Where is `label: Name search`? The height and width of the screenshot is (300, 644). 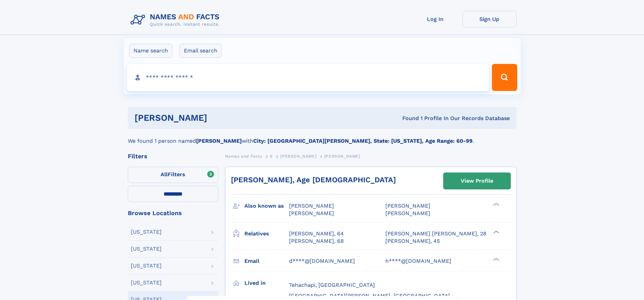 label: Name search is located at coordinates (150, 51).